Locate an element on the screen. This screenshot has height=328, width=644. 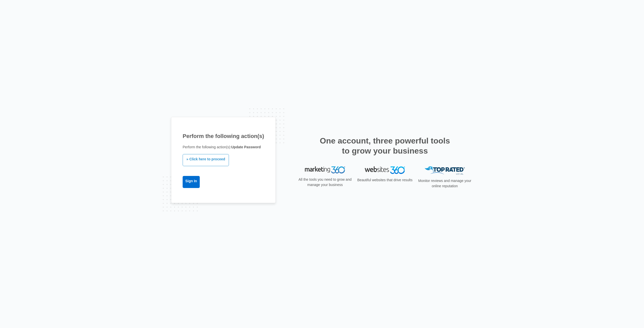
a: » Click here to proceed is located at coordinates (206, 160).